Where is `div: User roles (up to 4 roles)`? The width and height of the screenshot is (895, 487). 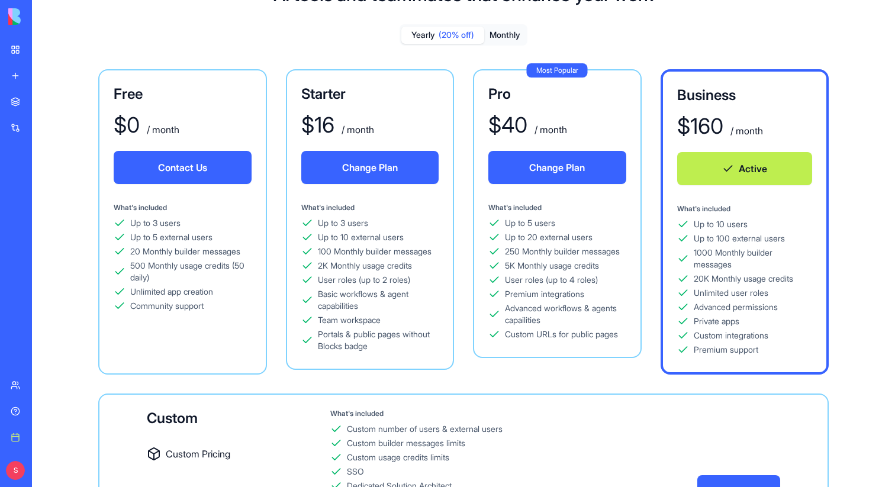
div: User roles (up to 4 roles) is located at coordinates (551, 280).